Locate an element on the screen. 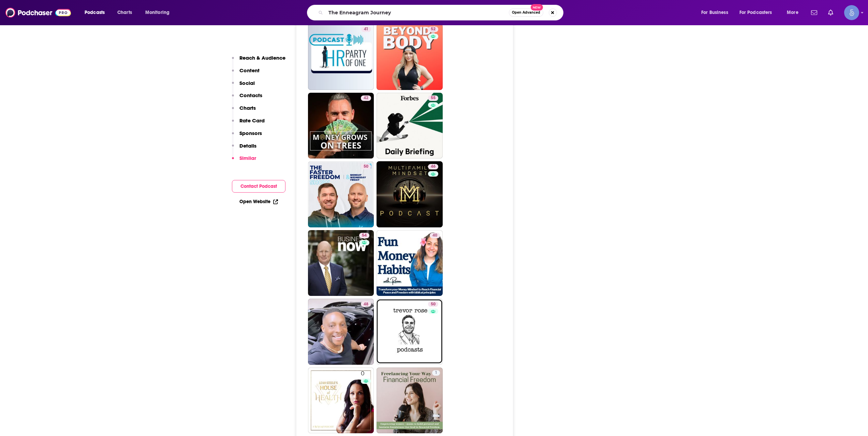  button: Open AdvancedNew is located at coordinates (526, 13).